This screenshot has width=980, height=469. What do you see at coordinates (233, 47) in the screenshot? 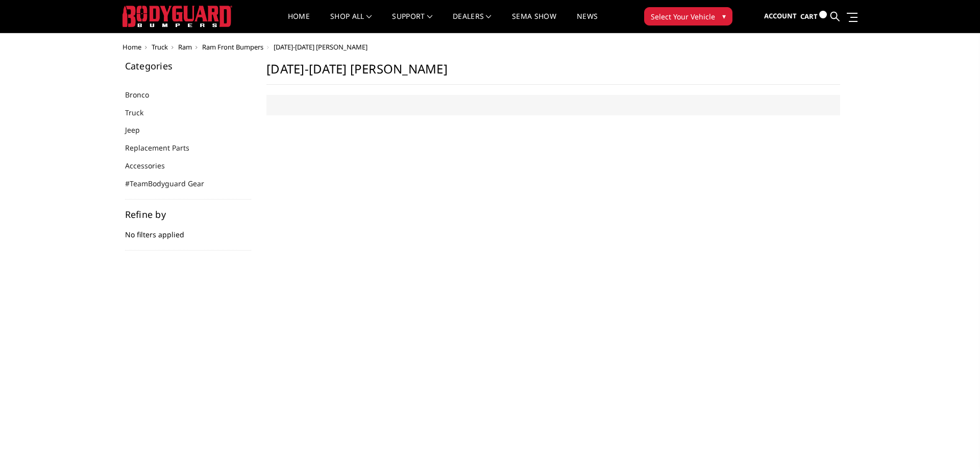
I see `span: Ram Front Bumpers` at bounding box center [233, 47].